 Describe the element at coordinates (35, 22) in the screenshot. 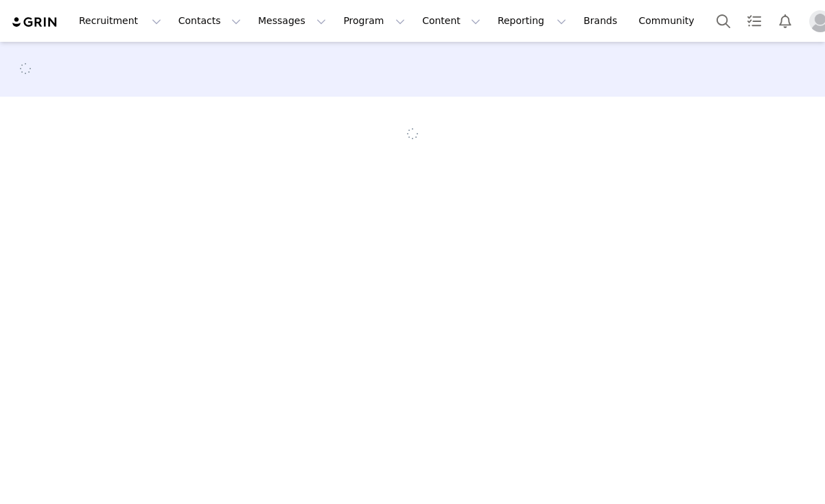

I see `img: grin logo` at that location.